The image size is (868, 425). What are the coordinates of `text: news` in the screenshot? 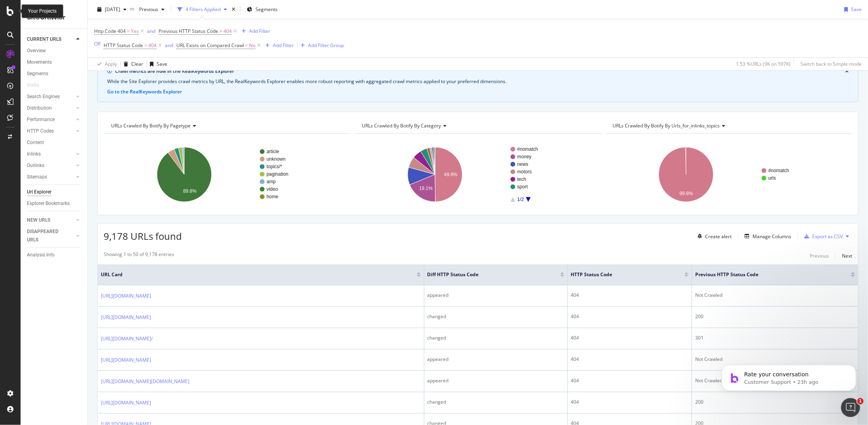 It's located at (523, 165).